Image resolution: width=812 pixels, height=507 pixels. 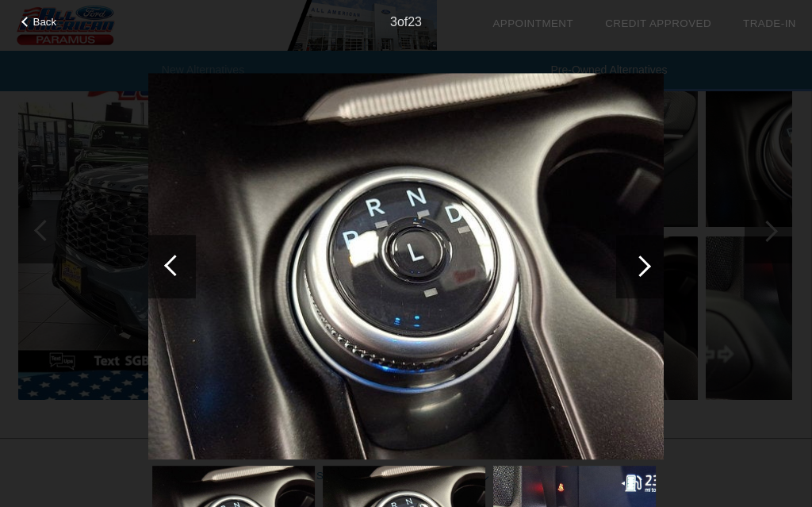 What do you see at coordinates (414, 21) in the screenshot?
I see `span: 23` at bounding box center [414, 21].